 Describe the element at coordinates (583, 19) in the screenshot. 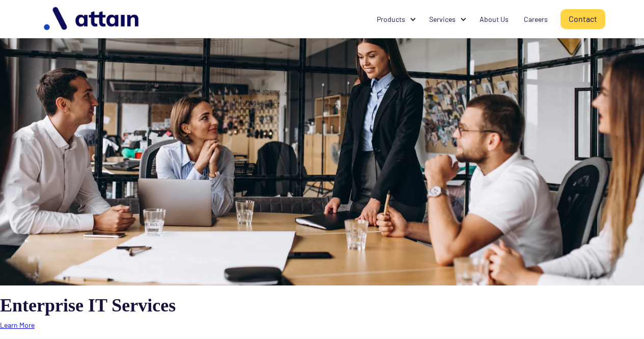

I see `a: Contact` at that location.